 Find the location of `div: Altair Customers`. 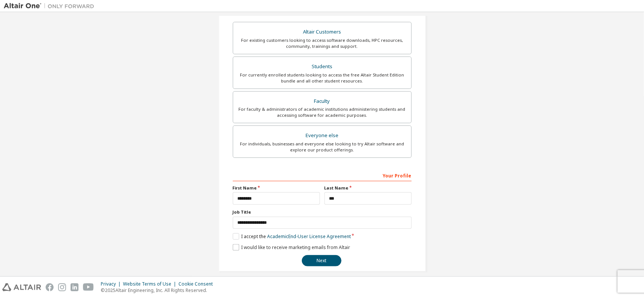

div: Altair Customers is located at coordinates (322, 32).